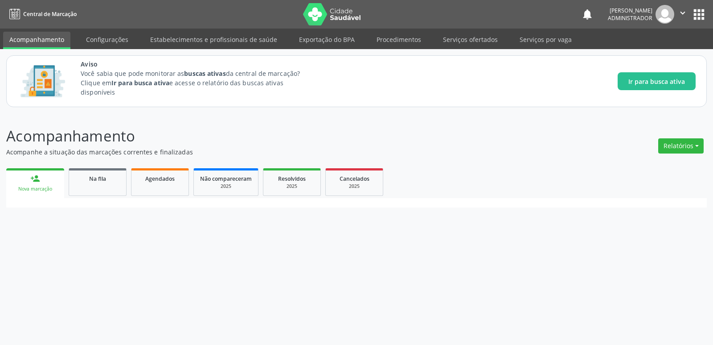 The image size is (713, 345). Describe the element at coordinates (226, 178) in the screenshot. I see `span: Não compareceram` at that location.